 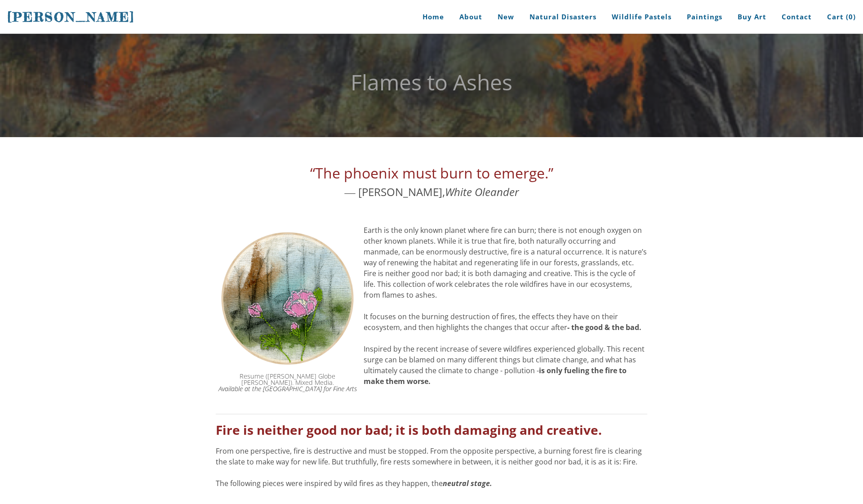 What do you see at coordinates (468, 483) in the screenshot?
I see `strong: neutral stage.` at bounding box center [468, 483].